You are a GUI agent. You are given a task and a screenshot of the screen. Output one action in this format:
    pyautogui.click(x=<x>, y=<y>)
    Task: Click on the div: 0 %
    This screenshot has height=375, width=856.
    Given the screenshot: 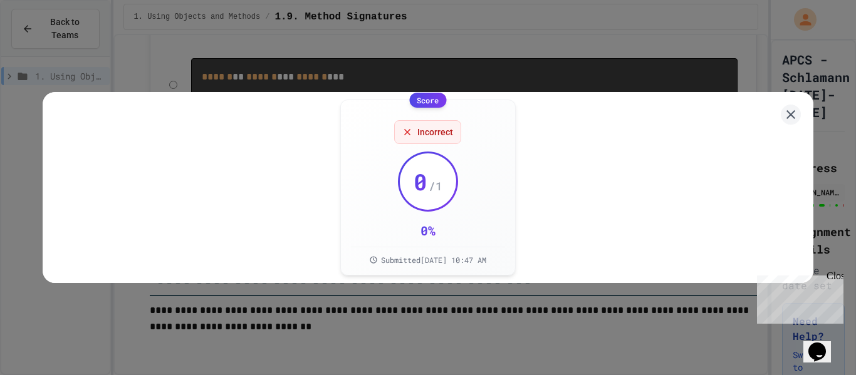 What is the action you would take?
    pyautogui.click(x=428, y=230)
    